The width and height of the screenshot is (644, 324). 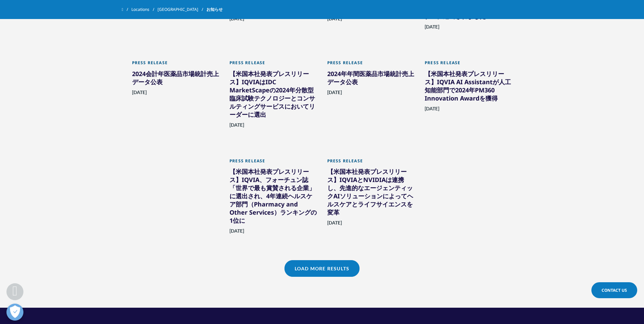 What do you see at coordinates (614, 290) in the screenshot?
I see `span: Contact Us` at bounding box center [614, 290].